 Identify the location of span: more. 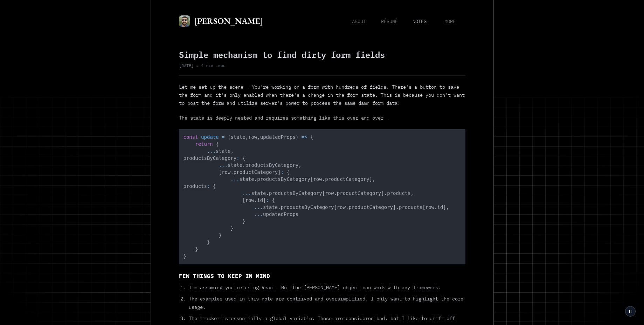
(450, 22).